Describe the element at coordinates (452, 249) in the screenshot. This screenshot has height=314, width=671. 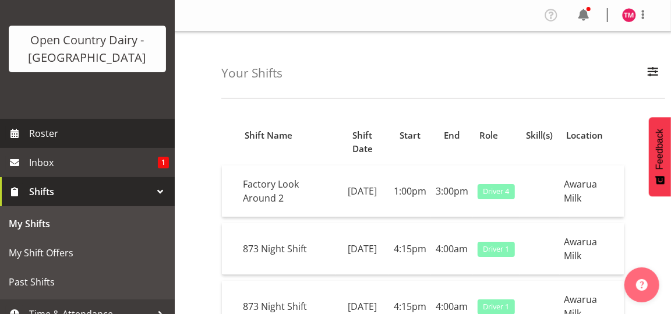
I see `td: 4:00am` at that location.